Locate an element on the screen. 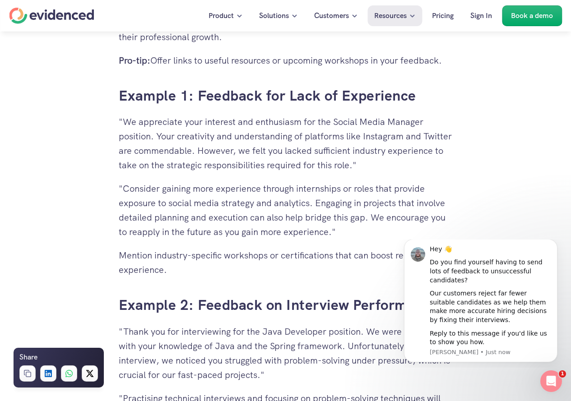  p: Customers is located at coordinates (331, 16).